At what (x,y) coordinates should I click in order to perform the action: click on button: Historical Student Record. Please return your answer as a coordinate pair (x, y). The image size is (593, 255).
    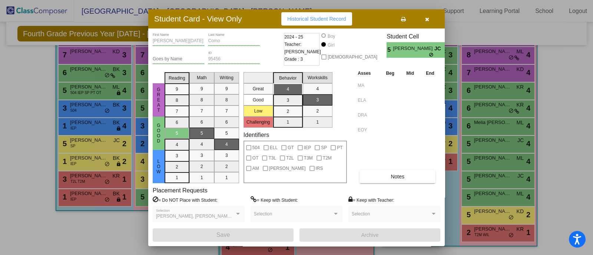
    Looking at the image, I should click on (317, 19).